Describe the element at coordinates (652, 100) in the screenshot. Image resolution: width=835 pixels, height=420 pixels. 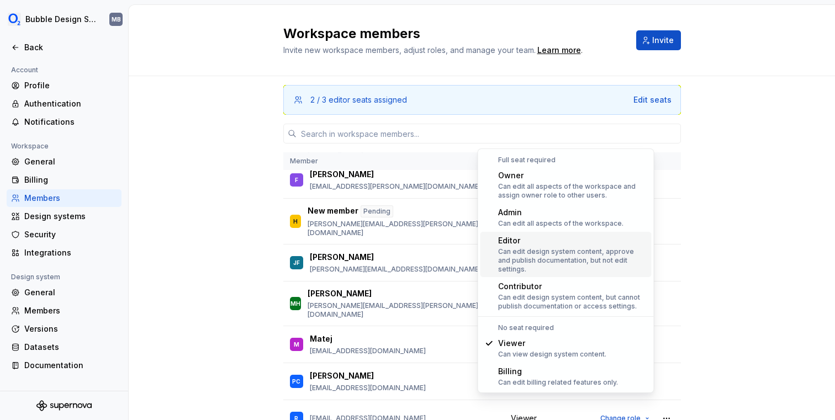
I see `button: Edit seats` at that location.